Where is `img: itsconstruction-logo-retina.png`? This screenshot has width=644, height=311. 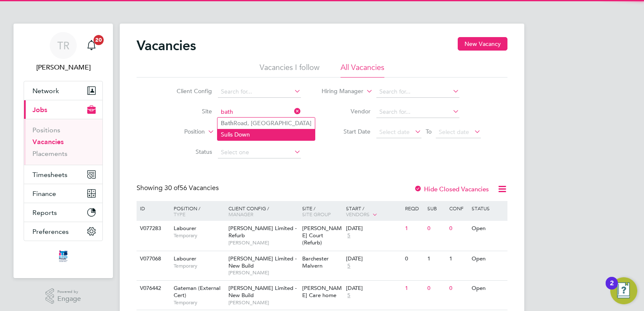
img: itsconstruction-logo-retina.png is located at coordinates (63, 257).